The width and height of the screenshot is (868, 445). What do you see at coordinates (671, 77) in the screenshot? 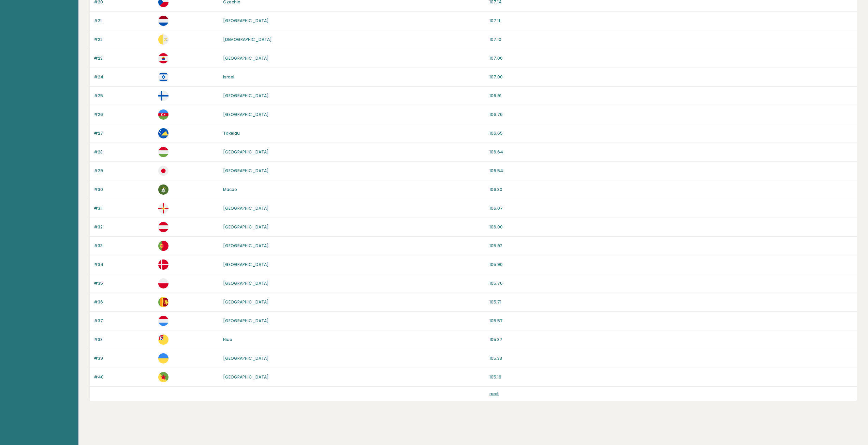
I see `p: 107.00` at bounding box center [671, 77].